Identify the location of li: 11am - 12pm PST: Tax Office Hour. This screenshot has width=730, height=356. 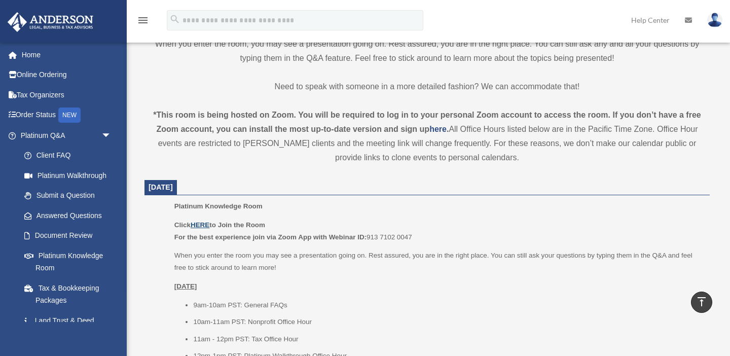
(448, 339).